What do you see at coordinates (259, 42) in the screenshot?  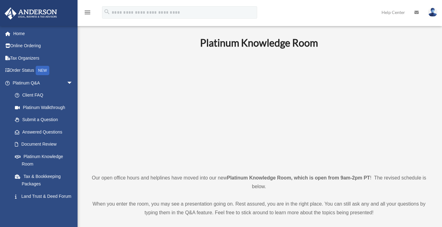 I see `b: Platinum Knowledge Room` at bounding box center [259, 42].